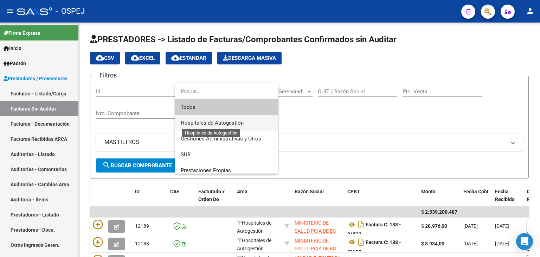 The height and width of the screenshot is (257, 540). I want to click on span: Prestaciones Propias, so click(206, 170).